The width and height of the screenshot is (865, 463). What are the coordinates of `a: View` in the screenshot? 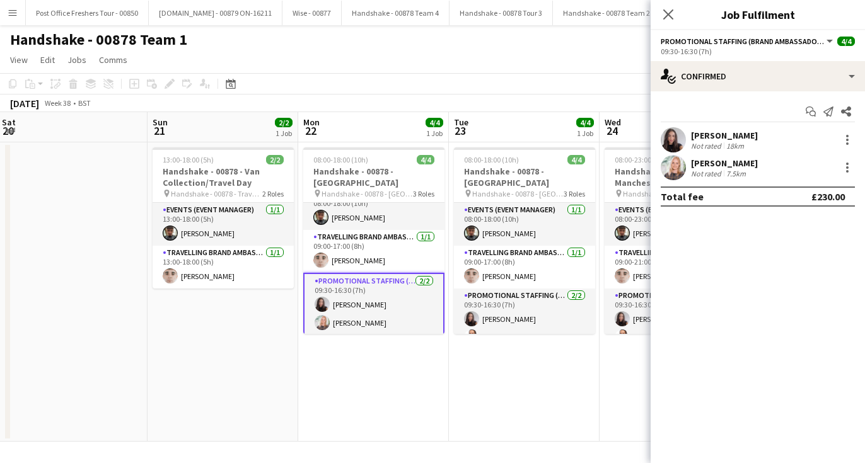 It's located at (19, 60).